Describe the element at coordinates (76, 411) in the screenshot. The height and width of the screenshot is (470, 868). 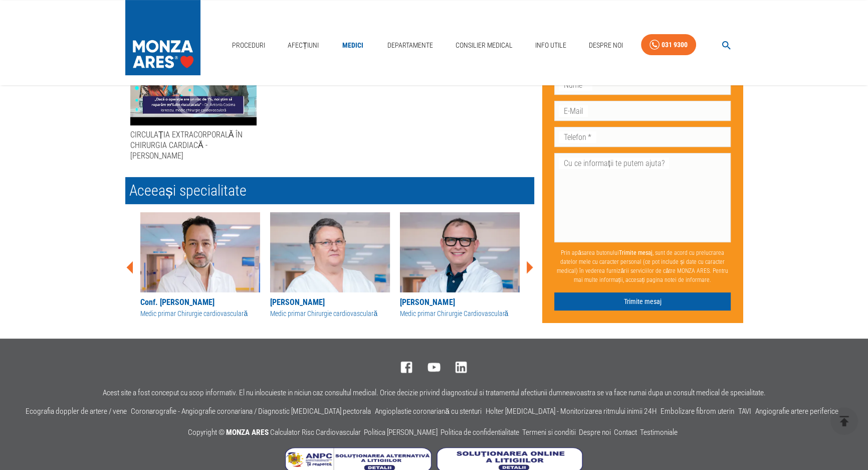
I see `a: Ecografia doppler de artere / vene` at that location.